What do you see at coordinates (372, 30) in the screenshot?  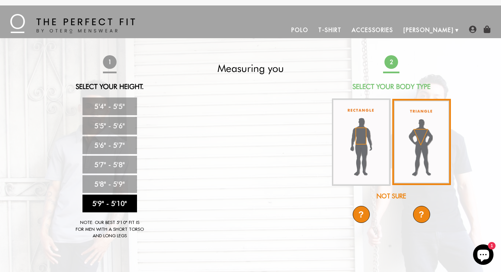 I see `a: Accessories` at bounding box center [372, 30].